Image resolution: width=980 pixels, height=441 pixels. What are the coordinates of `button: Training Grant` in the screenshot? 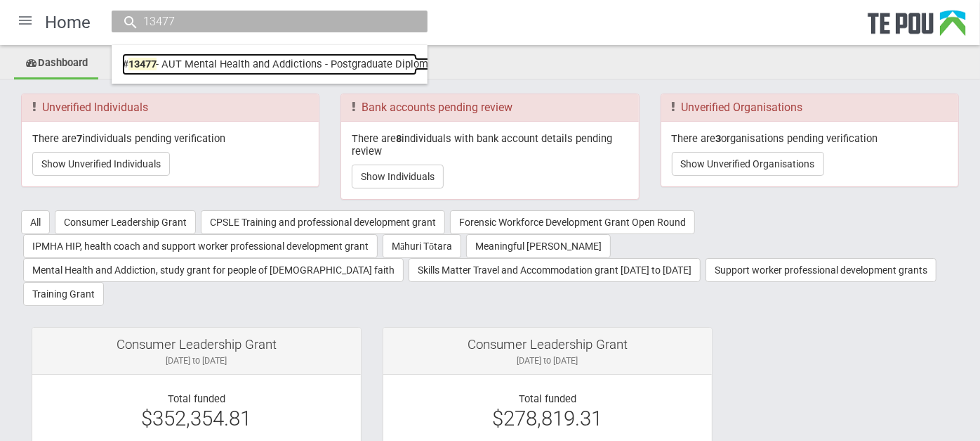 It's located at (63, 293).